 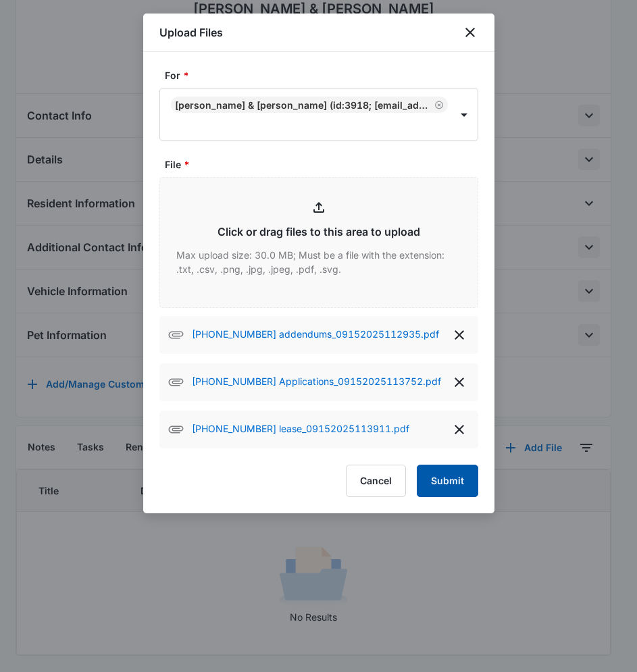 I want to click on h1: Upload Files, so click(x=191, y=32).